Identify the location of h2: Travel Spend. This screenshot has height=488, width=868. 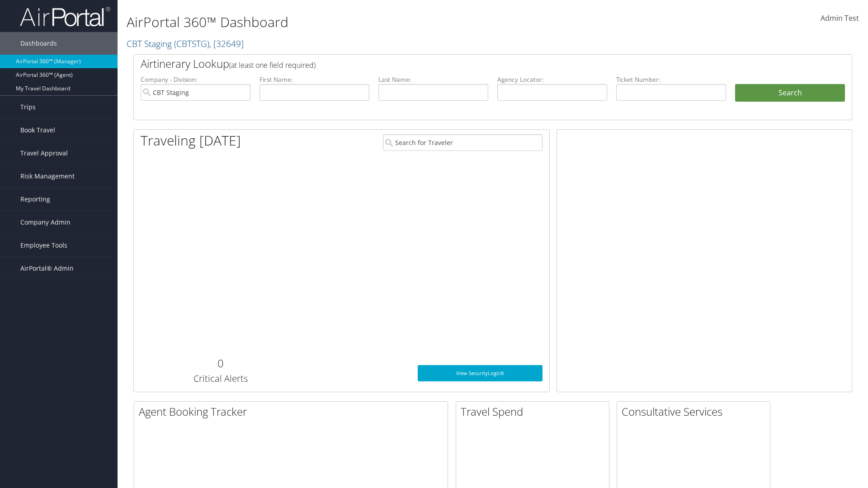
(535, 412).